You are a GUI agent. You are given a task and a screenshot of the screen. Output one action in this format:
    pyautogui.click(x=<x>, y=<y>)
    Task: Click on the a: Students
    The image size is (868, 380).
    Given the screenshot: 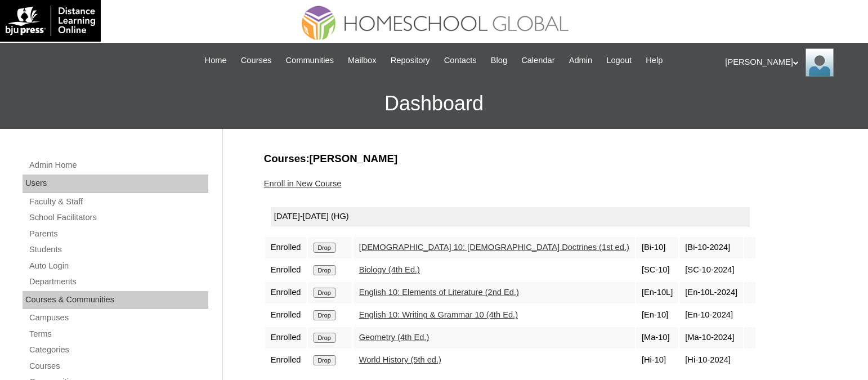 What is the action you would take?
    pyautogui.click(x=118, y=250)
    